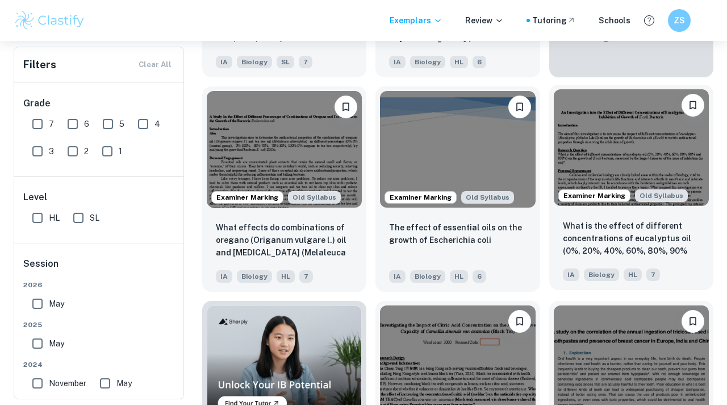 The height and width of the screenshot is (405, 727). Describe the element at coordinates (284, 240) in the screenshot. I see `p: What effects do combinations of oregano (Origanum vulgare l.) oil and tea tree (Melaleuca alterni...` at that location.